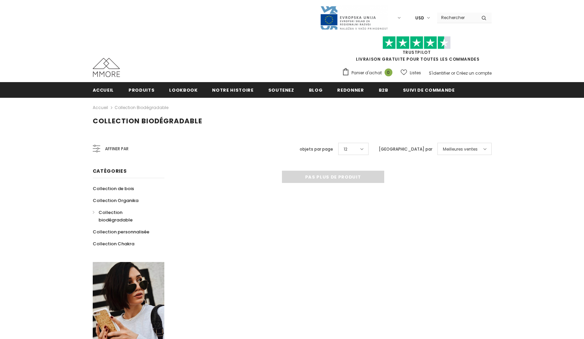 This screenshot has width=584, height=339. What do you see at coordinates (233, 90) in the screenshot?
I see `span: Notre histoire` at bounding box center [233, 90].